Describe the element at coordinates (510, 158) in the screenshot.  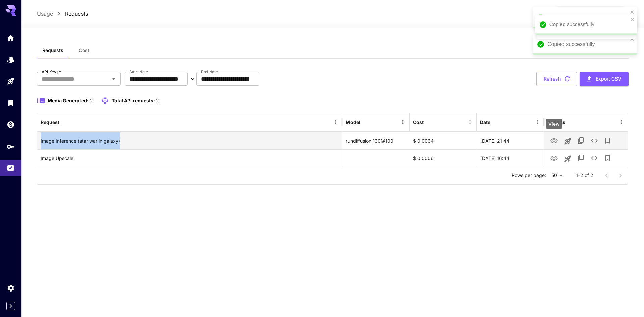
I see `div: 16 Sep, 2025 16:44` at that location.